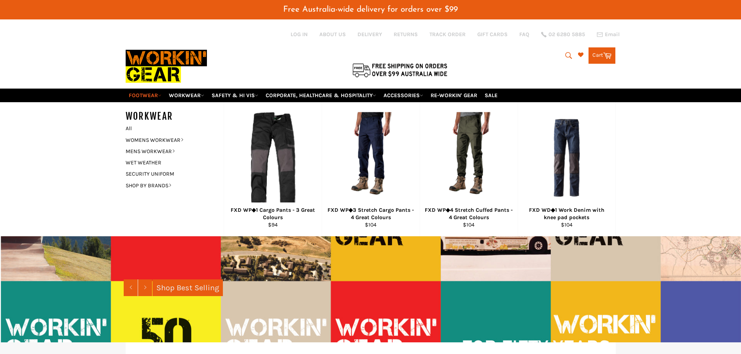  Describe the element at coordinates (370, 214) in the screenshot. I see `div: FXD WP◆3 Stretch Cargo Pants - 4 Great Colours` at that location.